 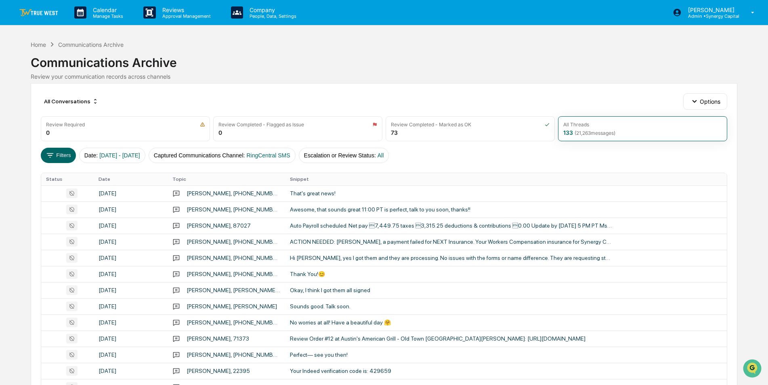 What do you see at coordinates (451, 210) in the screenshot?
I see `div: Awesome, that sounds great 11:00 PT is perfect, talk to you soon, thanks!!` at bounding box center [451, 210].